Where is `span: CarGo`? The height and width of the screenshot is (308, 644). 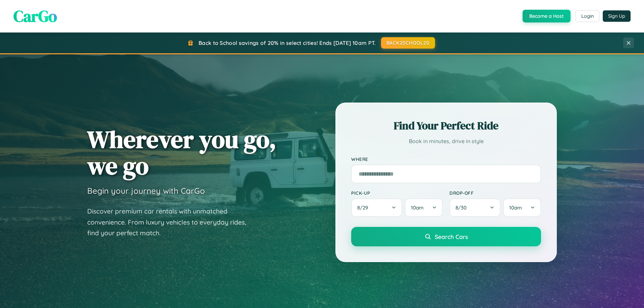 span: CarGo is located at coordinates (35, 16).